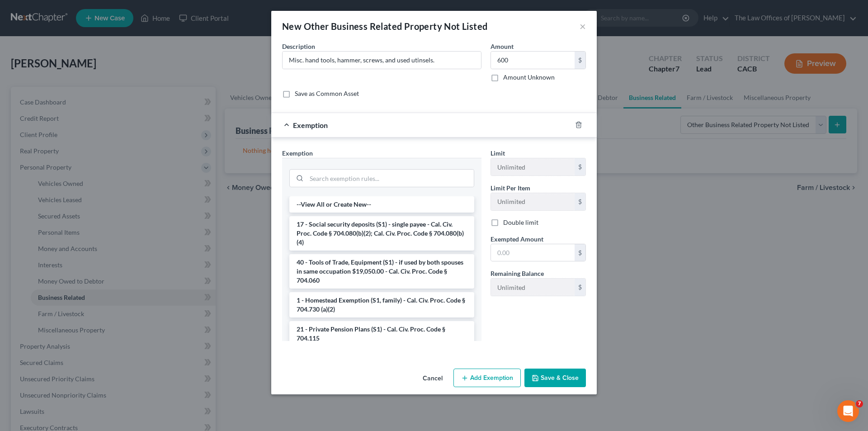 Image resolution: width=868 pixels, height=431 pixels. What do you see at coordinates (381, 233) in the screenshot?
I see `li: 17 - Social security deposits (S1) - single payee - Cal. Civ. Proc. Code § 704.080(b)(2); Cal. Ci...` at bounding box center [381, 233].